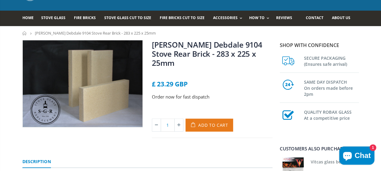 This screenshot has width=381, height=171. What do you see at coordinates (341, 18) in the screenshot?
I see `span: About us` at bounding box center [341, 18].